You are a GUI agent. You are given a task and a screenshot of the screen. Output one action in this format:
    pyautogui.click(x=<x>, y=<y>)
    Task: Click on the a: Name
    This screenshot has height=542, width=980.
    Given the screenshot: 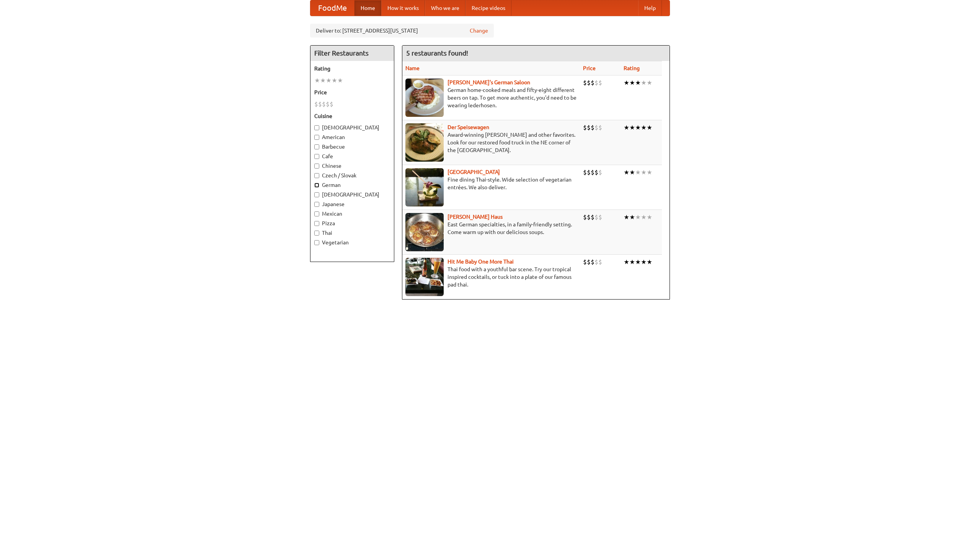 What is the action you would take?
    pyautogui.click(x=412, y=68)
    